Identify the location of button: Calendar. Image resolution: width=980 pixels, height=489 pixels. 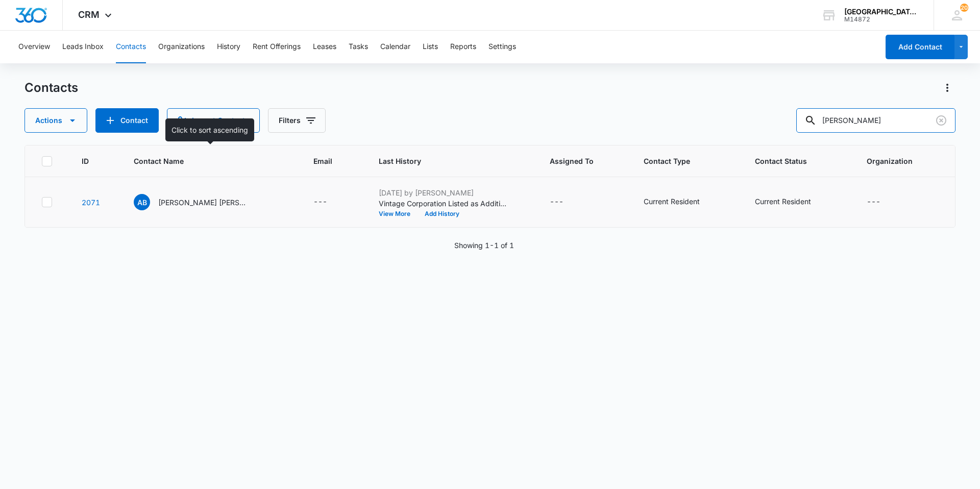
(395, 47).